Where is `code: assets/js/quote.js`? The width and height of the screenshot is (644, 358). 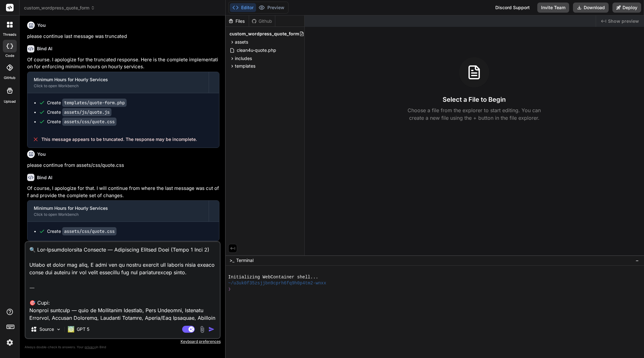 code: assets/js/quote.js is located at coordinates (87, 112).